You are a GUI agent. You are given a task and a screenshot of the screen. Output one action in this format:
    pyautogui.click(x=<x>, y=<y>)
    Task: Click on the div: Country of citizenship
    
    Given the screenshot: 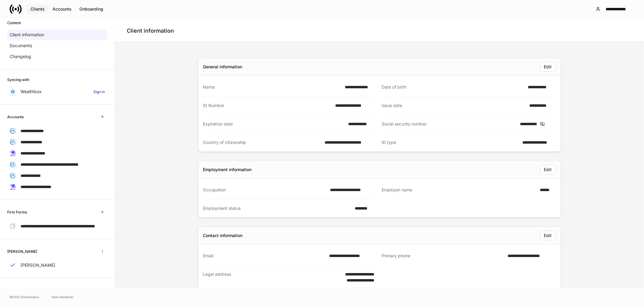 What is the action you would take?
    pyautogui.click(x=262, y=142)
    